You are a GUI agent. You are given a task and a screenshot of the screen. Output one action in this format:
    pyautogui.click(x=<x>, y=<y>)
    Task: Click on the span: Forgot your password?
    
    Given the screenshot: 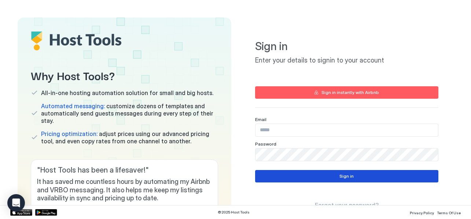 What is the action you would take?
    pyautogui.click(x=346, y=205)
    